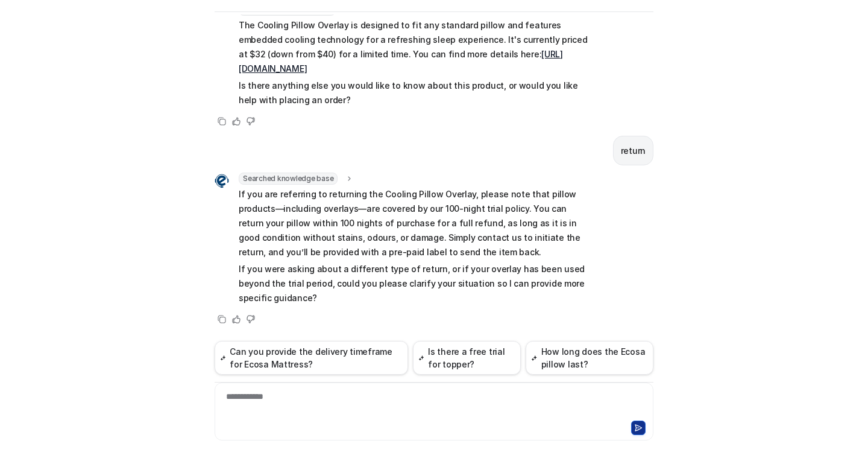  What do you see at coordinates (590, 358) in the screenshot?
I see `button: How long does the Ecosa pillow last?` at bounding box center [590, 358].